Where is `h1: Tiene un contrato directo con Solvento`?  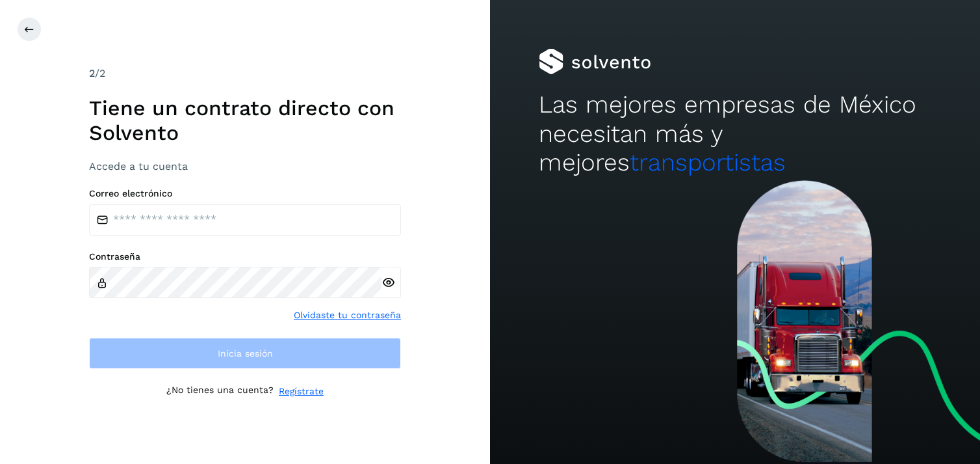
h1: Tiene un contrato directo con Solvento is located at coordinates (245, 120).